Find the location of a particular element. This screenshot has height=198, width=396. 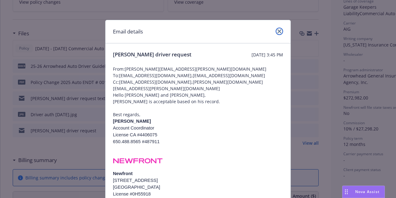

p: Account Coordinator is located at coordinates (198, 128).